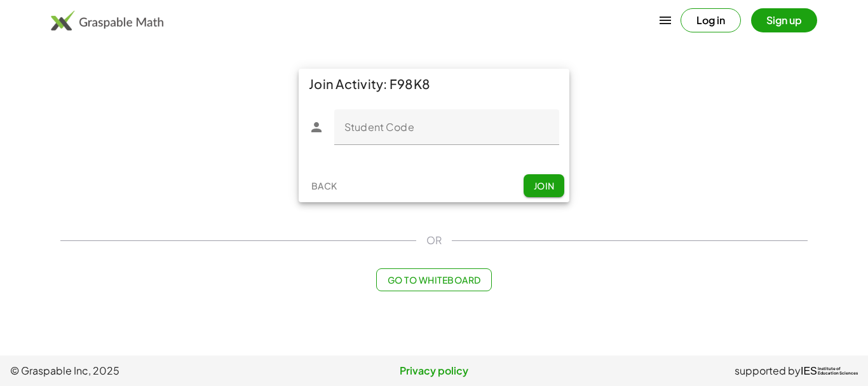 Image resolution: width=868 pixels, height=386 pixels. I want to click on div: Join Activity: F98K8, so click(434, 84).